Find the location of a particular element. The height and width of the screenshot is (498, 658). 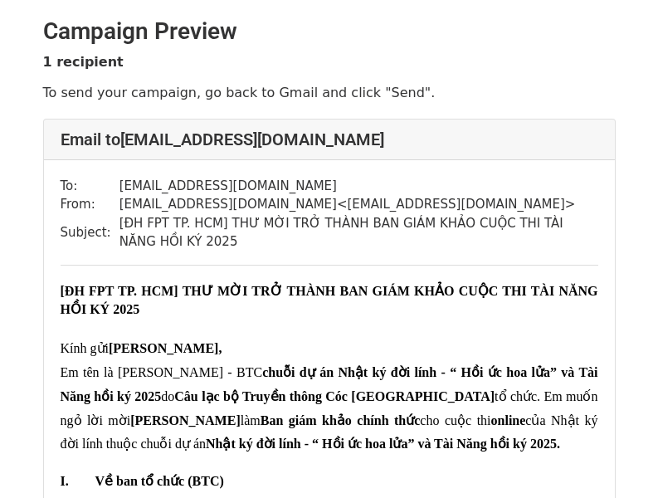

span: tổ chức. Em muốn ngỏ lời mời is located at coordinates (331, 408).